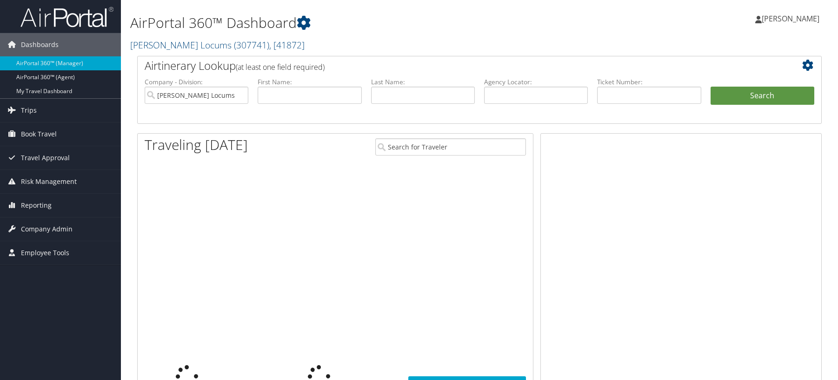 This screenshot has width=838, height=380. What do you see at coordinates (47, 229) in the screenshot?
I see `span: Company Admin` at bounding box center [47, 229].